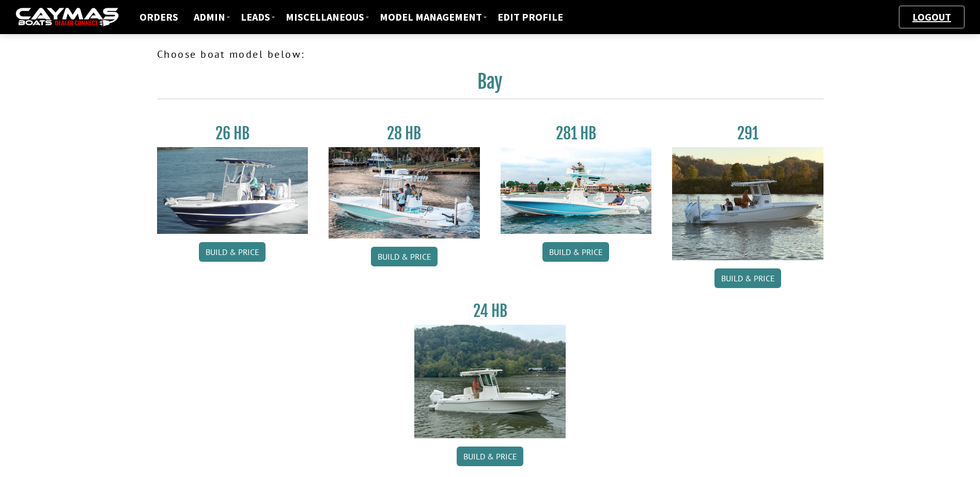  Describe the element at coordinates (490, 54) in the screenshot. I see `p: Choose boat model below:` at that location.